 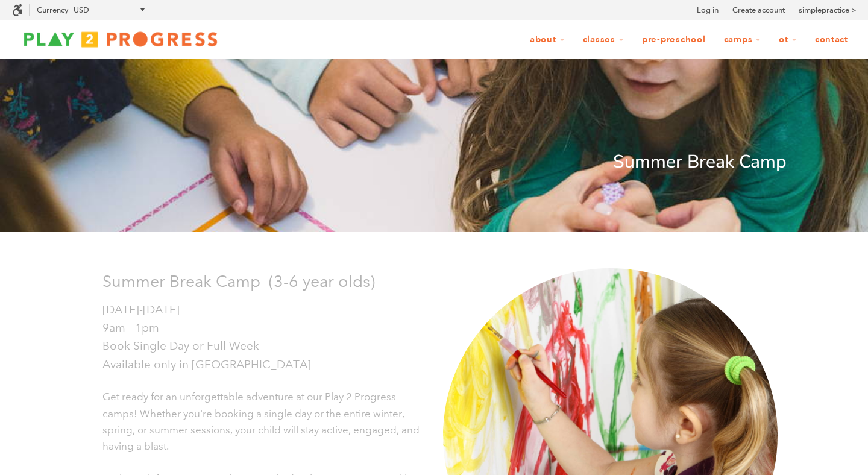 I want to click on span: Summer Break Camp (3-6 year olds), so click(x=238, y=280).